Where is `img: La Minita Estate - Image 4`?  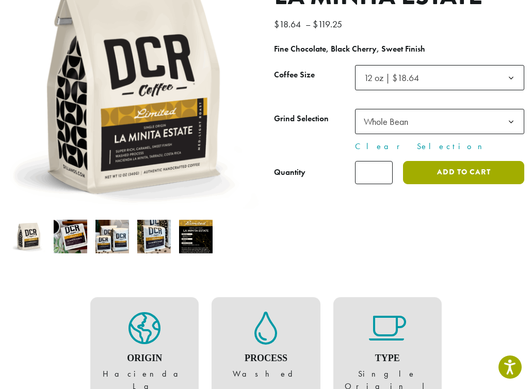
img: La Minita Estate - Image 4 is located at coordinates (154, 236).